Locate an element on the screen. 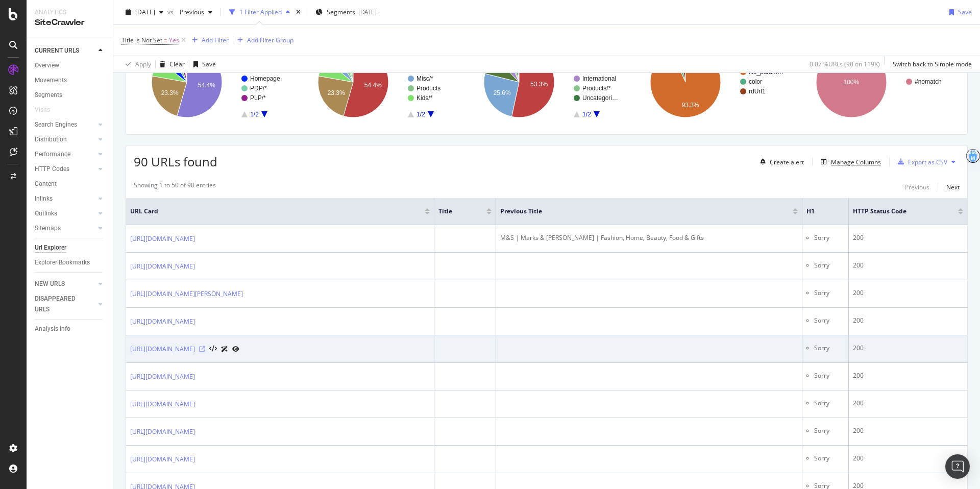 Image resolution: width=980 pixels, height=489 pixels. a: HTTP Codes is located at coordinates (65, 169).